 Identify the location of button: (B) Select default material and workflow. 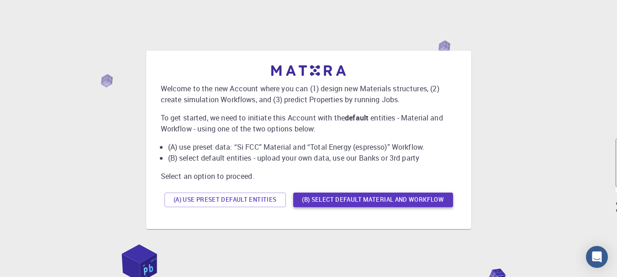
(373, 200).